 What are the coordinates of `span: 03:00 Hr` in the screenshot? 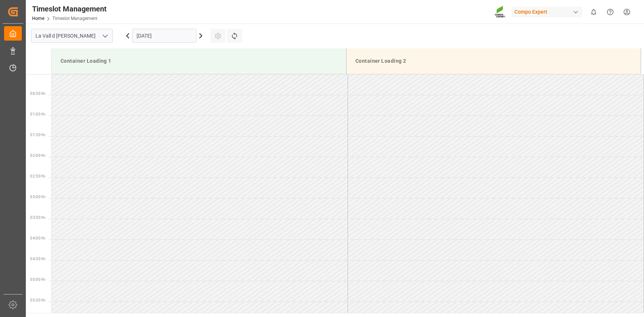 It's located at (38, 197).